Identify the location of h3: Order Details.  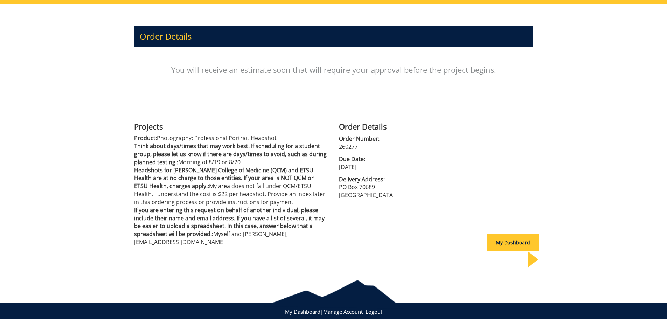
(334, 36).